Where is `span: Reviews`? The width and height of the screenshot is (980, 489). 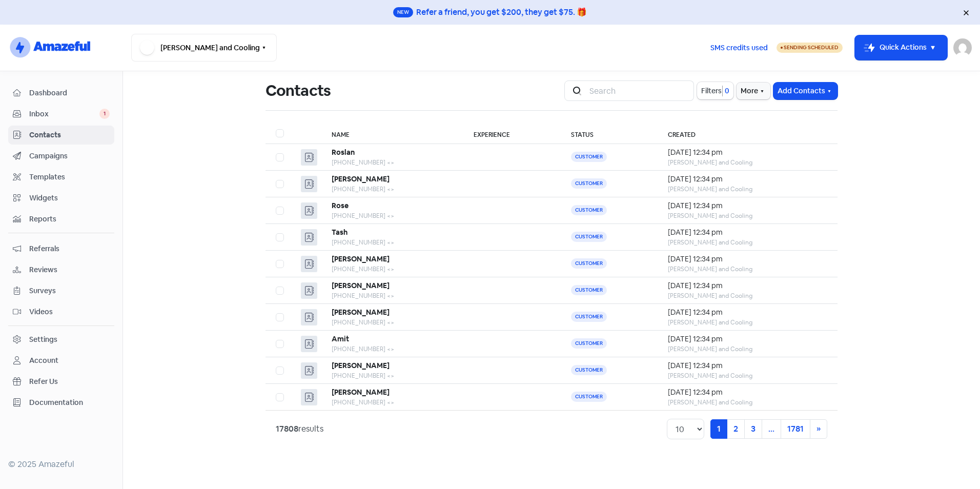 span: Reviews is located at coordinates (69, 269).